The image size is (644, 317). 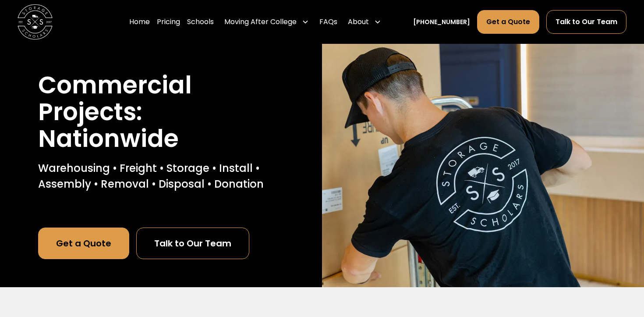 I want to click on a: Pricing, so click(x=168, y=22).